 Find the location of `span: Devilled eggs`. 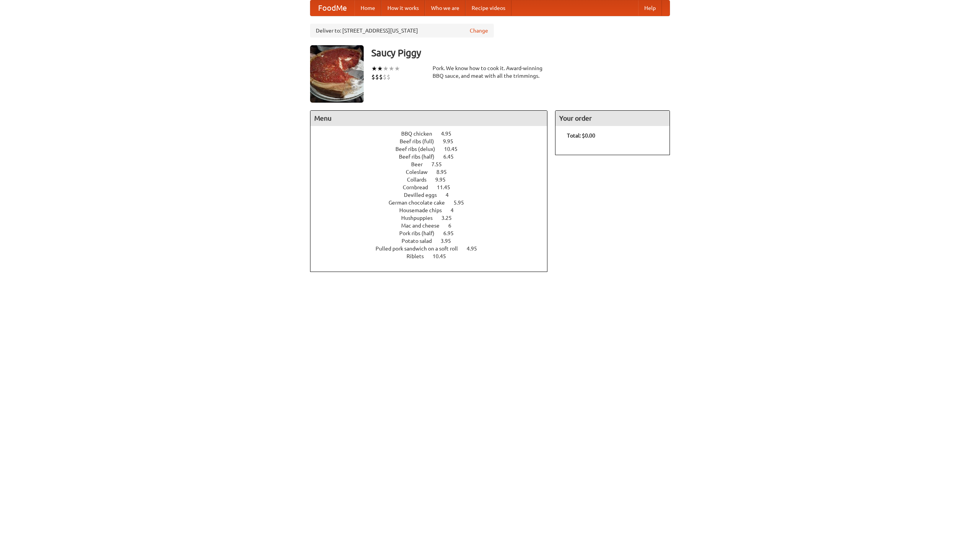

span: Devilled eggs is located at coordinates (424, 195).